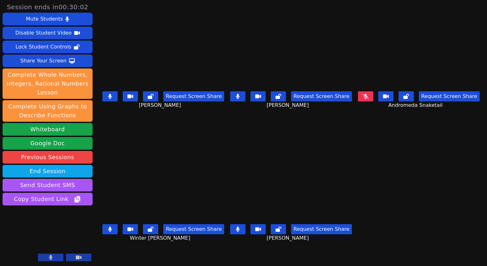  I want to click on time: 00:30:02, so click(74, 7).